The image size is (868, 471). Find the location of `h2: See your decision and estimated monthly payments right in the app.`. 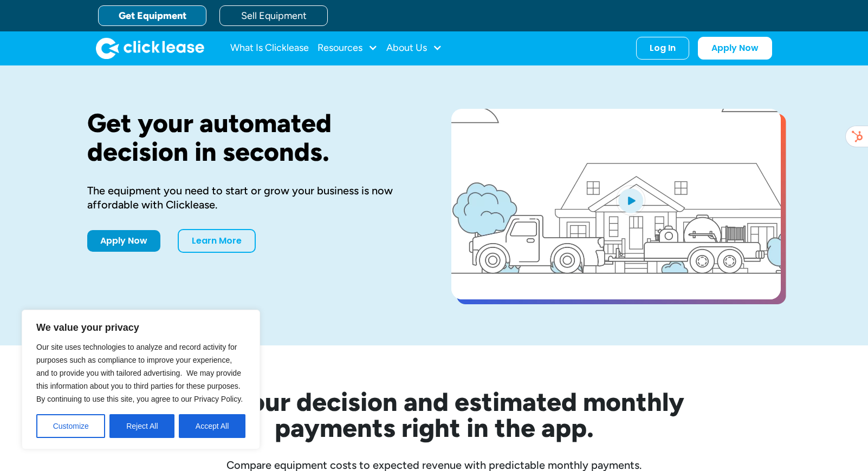

h2: See your decision and estimated monthly payments right in the app. is located at coordinates (434, 414).